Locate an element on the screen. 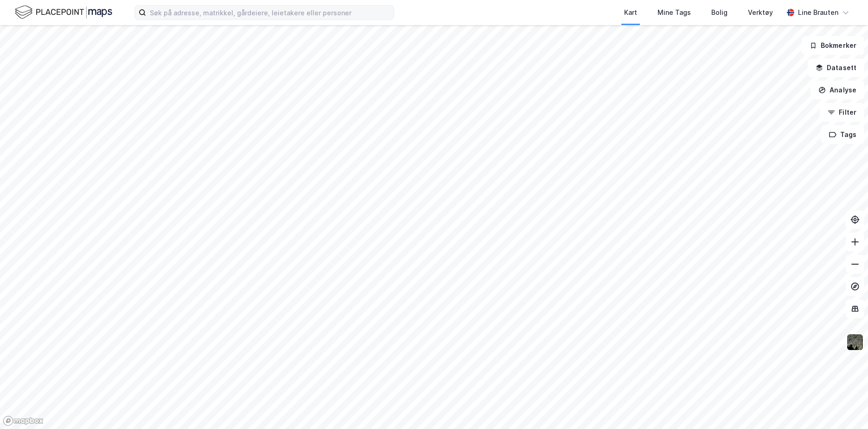 This screenshot has width=868, height=429. div: Kontrollprogram for chat is located at coordinates (845, 407).